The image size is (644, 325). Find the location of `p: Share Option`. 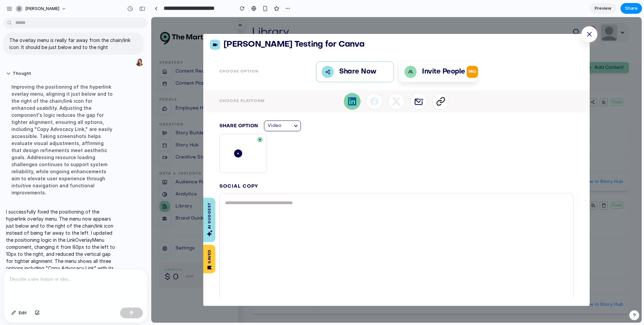

p: Share Option is located at coordinates (89, 109).